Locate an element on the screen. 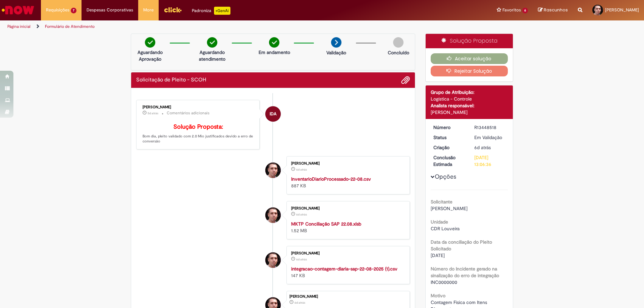  span: IDA is located at coordinates (273, 114).